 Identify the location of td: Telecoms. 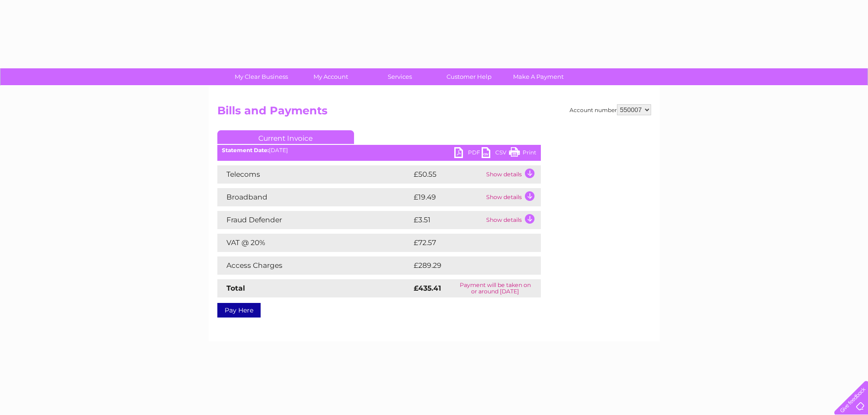
(314, 174).